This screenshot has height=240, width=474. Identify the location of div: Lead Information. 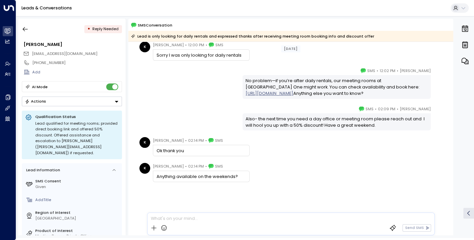
(42, 170).